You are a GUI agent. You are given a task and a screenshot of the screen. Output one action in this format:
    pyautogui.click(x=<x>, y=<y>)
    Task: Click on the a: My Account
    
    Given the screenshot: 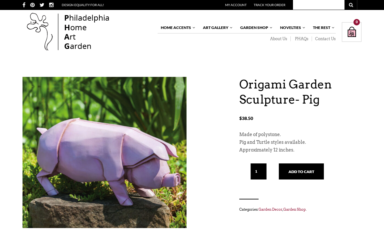 What is the action you would take?
    pyautogui.click(x=236, y=5)
    